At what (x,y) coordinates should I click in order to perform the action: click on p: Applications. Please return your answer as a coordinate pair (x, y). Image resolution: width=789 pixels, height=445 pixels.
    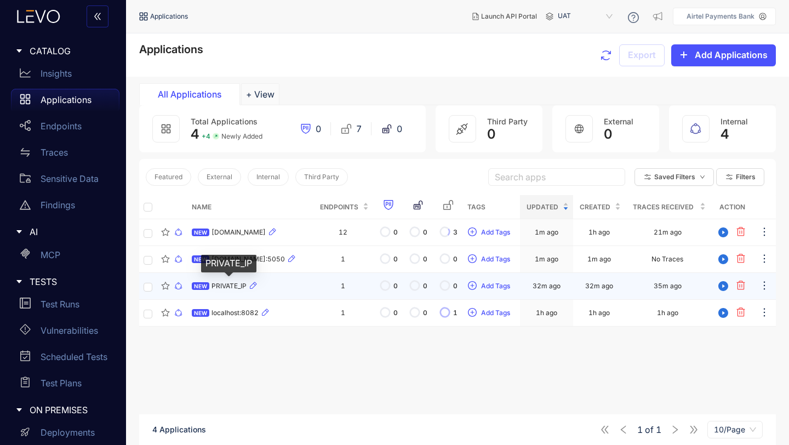
    Looking at the image, I should click on (66, 100).